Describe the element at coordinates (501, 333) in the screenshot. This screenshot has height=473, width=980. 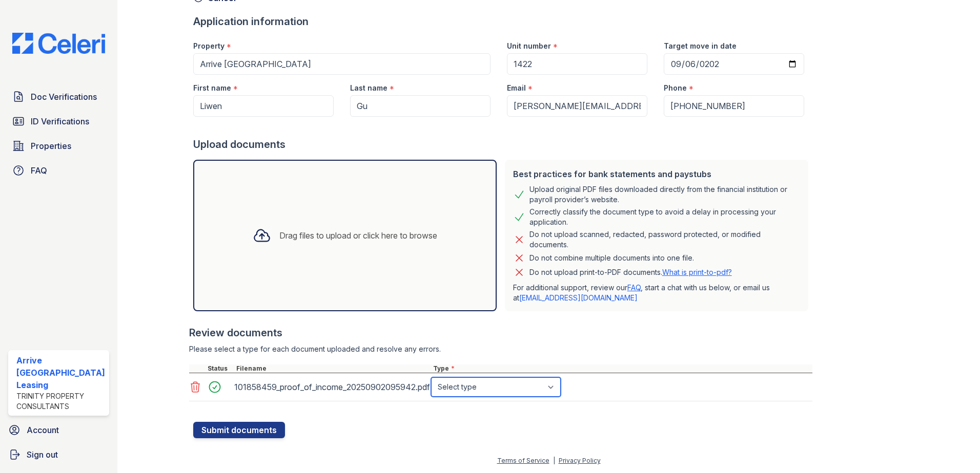
I see `div: Review documents` at that location.